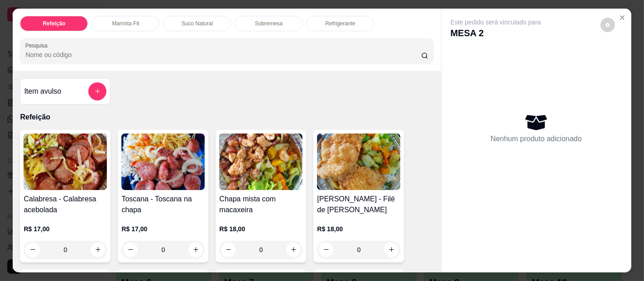  What do you see at coordinates (269, 24) in the screenshot?
I see `p: Sobremesa` at bounding box center [269, 24].